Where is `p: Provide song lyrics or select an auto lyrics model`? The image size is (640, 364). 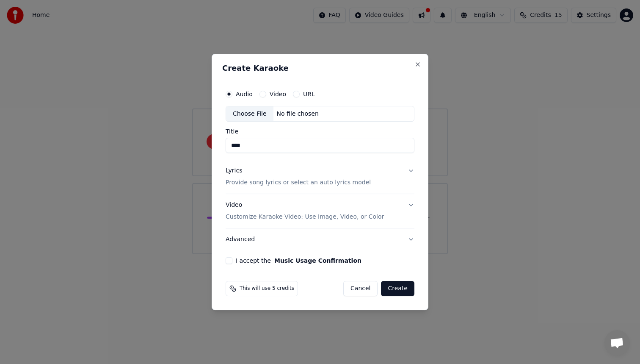 p: Provide song lyrics or select an auto lyrics model is located at coordinates (298, 183).